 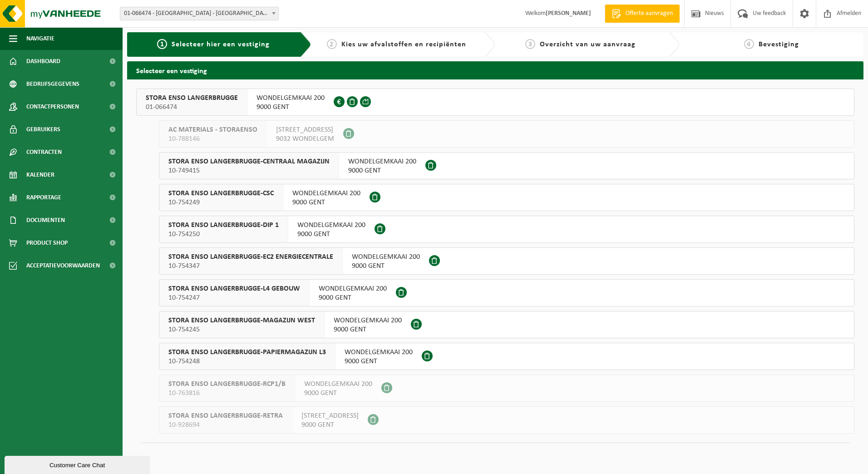 I want to click on span: Offerte aanvragen, so click(x=649, y=14).